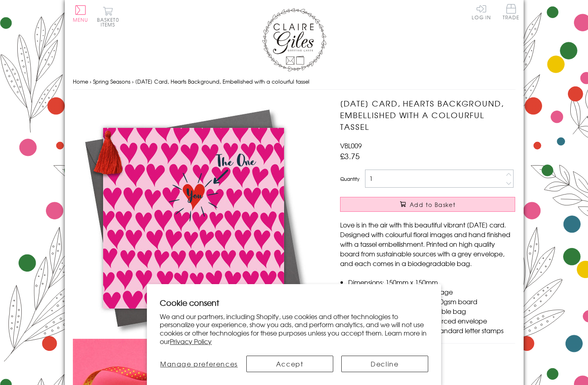 The image size is (588, 385). What do you see at coordinates (290, 364) in the screenshot?
I see `button: Accept` at bounding box center [290, 364].